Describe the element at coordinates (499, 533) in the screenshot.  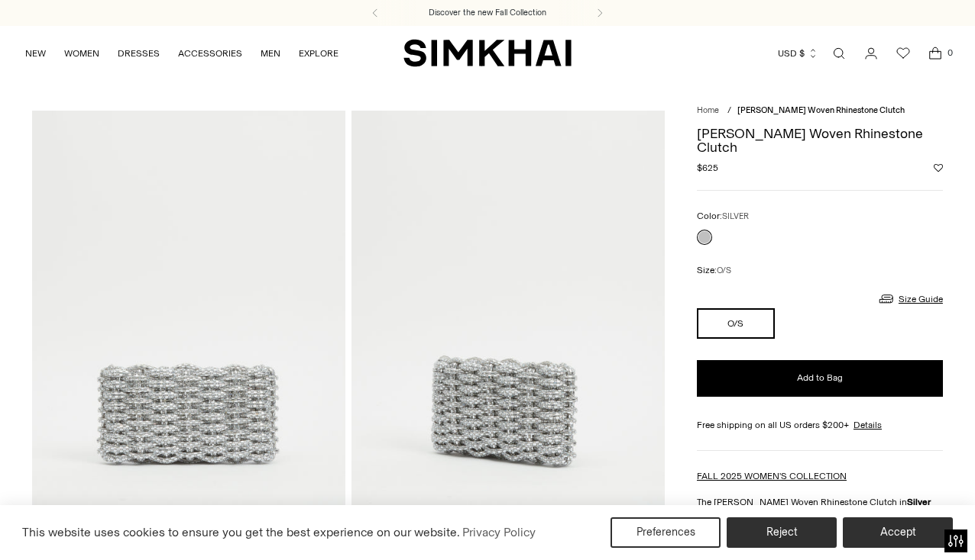
I see `a: Privacy Policy (opens in a new tab)` at that location.